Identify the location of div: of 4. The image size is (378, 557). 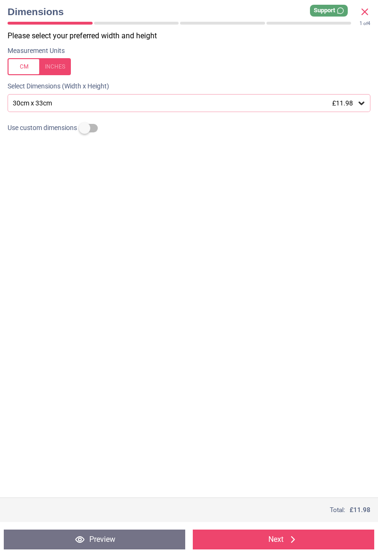
(365, 24).